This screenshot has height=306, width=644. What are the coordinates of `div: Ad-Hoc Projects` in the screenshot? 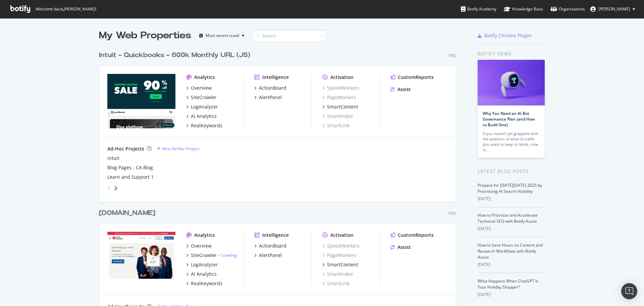 It's located at (126, 149).